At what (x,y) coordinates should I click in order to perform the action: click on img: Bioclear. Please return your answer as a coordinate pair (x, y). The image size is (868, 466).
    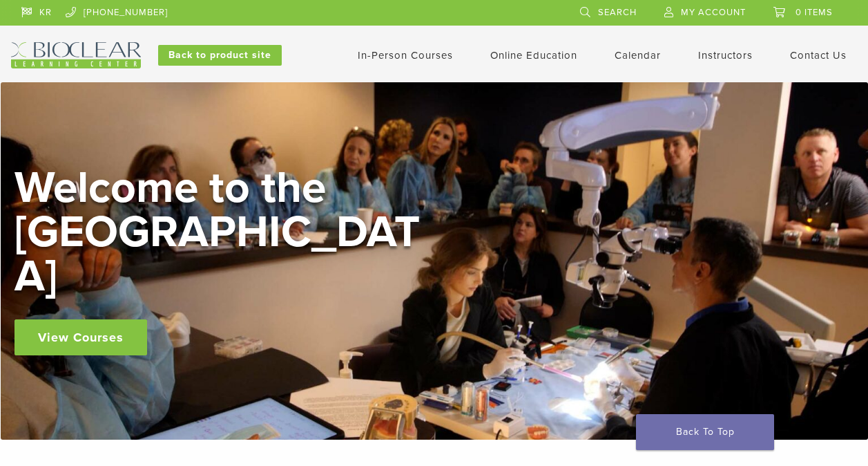
    Looking at the image, I should click on (76, 55).